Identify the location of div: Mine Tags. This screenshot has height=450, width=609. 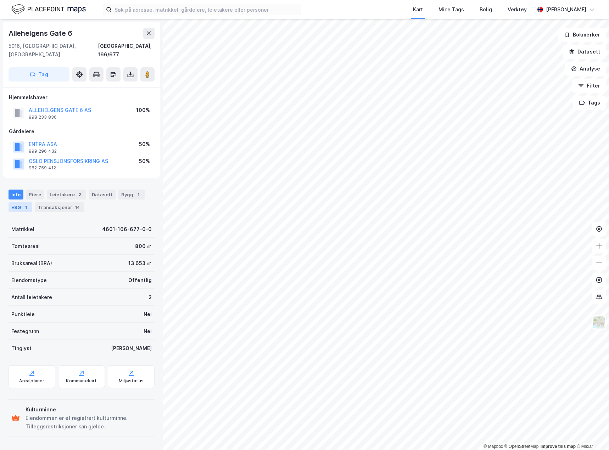
(451, 10).